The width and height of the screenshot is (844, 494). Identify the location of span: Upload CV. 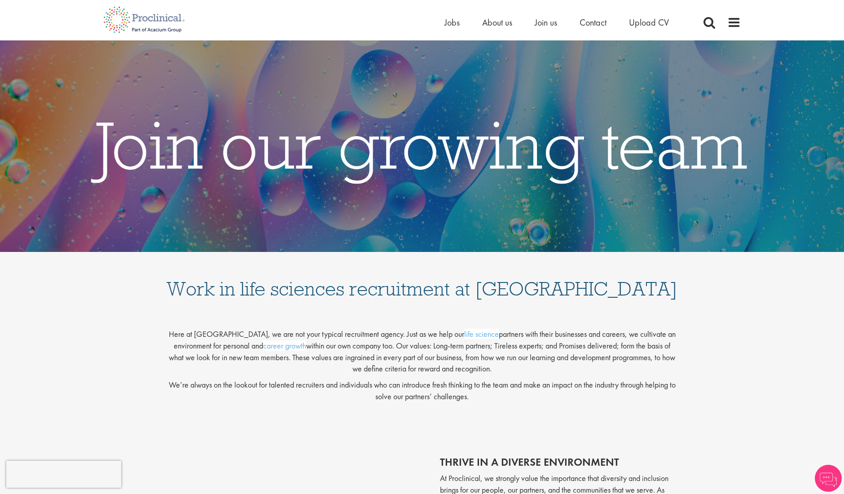
(649, 22).